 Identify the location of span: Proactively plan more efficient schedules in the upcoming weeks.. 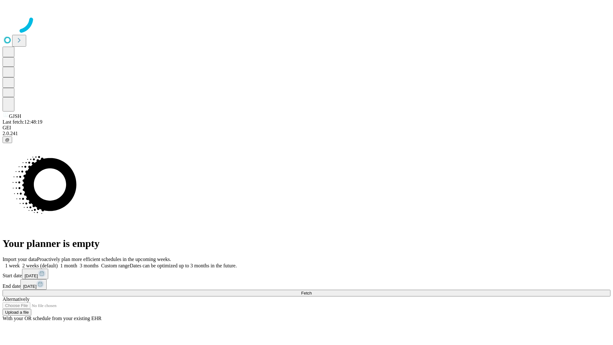
(104, 259).